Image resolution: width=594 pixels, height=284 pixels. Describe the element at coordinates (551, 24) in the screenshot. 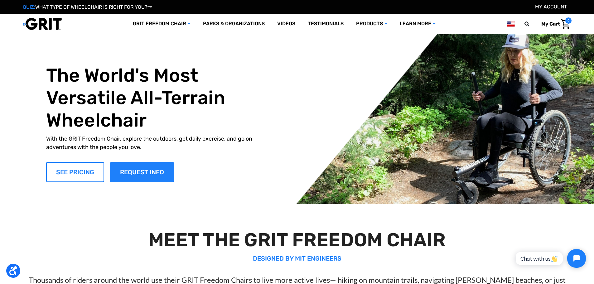

I see `span: My Cart` at that location.